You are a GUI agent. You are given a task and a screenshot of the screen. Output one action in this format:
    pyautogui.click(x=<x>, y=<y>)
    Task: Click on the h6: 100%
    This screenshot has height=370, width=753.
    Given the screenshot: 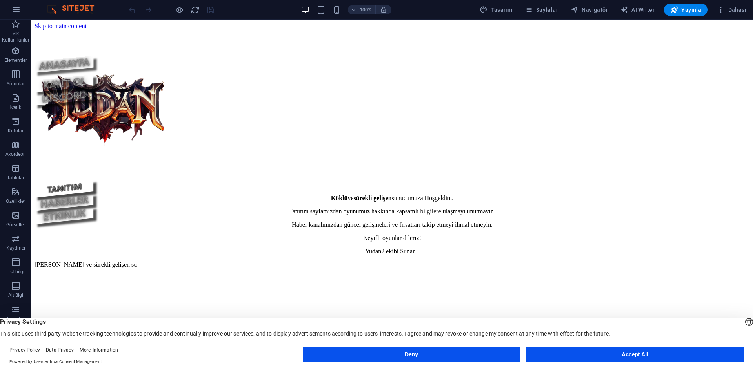 What is the action you would take?
    pyautogui.click(x=366, y=10)
    